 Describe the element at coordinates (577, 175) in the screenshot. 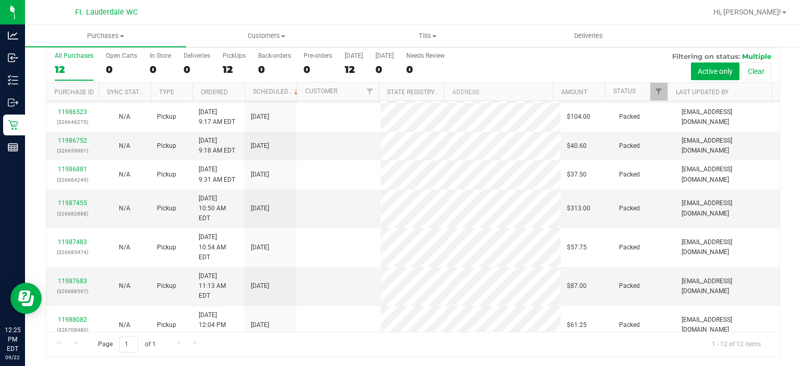

I see `span: $37.50` at that location.